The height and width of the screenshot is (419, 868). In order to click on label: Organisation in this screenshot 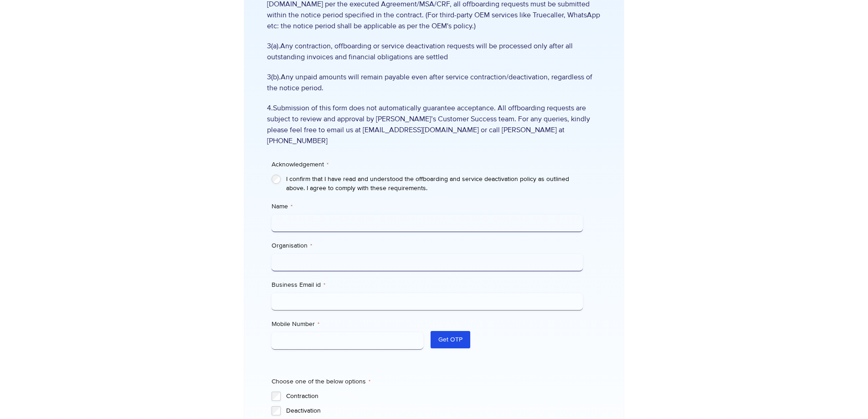, I will do `click(427, 246)`.